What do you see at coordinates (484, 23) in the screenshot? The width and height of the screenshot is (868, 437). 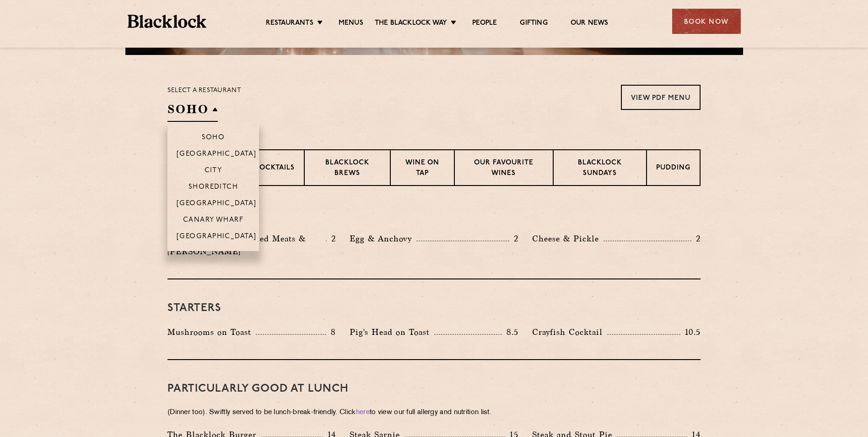 I see `a: People` at bounding box center [484, 23].